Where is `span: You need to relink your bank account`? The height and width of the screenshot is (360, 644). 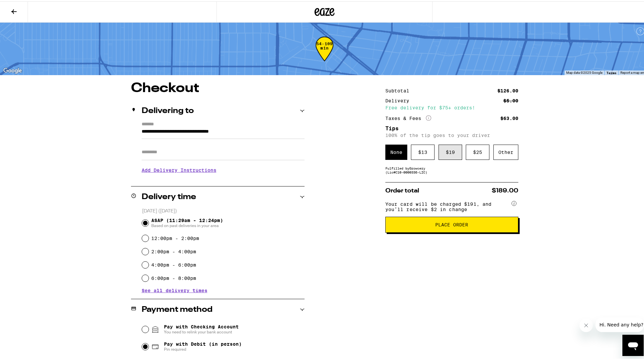 span: You need to relink your bank account is located at coordinates (201, 330).